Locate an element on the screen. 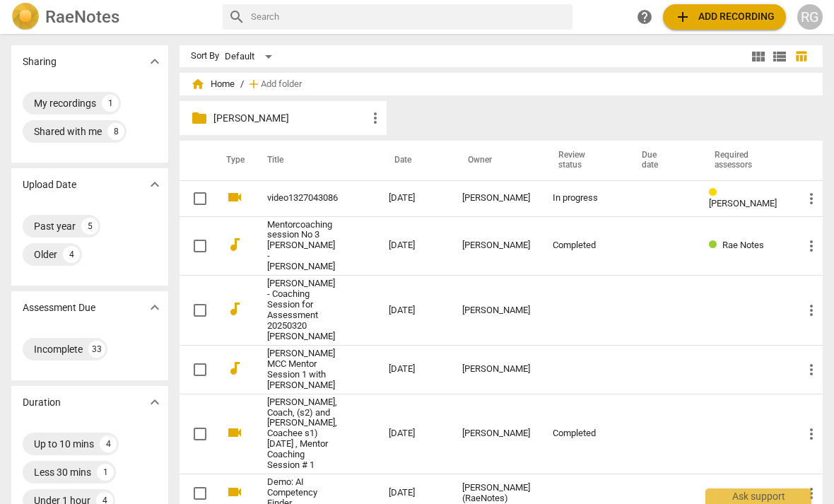 The image size is (834, 504). h2: RaeNotes is located at coordinates (82, 17).